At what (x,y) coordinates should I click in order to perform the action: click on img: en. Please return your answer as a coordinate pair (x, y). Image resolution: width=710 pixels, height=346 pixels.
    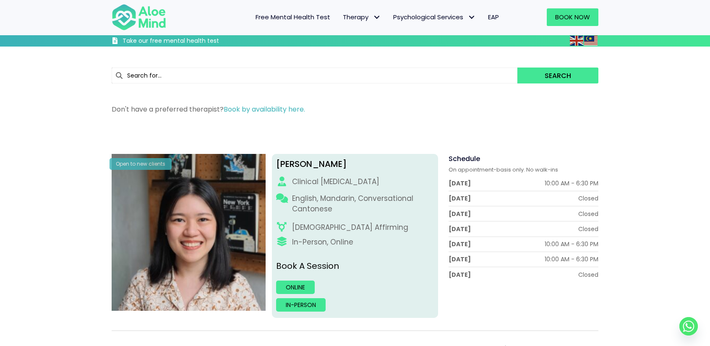
    Looking at the image, I should click on (577, 41).